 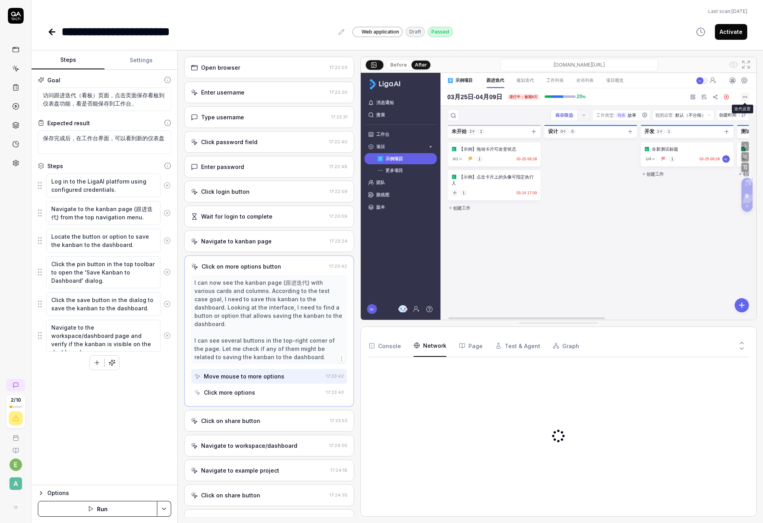 What do you see at coordinates (222, 117) in the screenshot?
I see `div: Type username` at bounding box center [222, 117].